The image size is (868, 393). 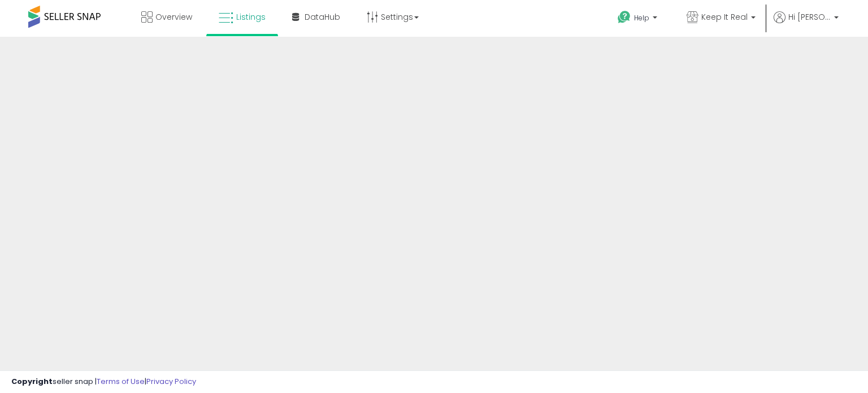 What do you see at coordinates (32, 381) in the screenshot?
I see `strong: Copyright` at bounding box center [32, 381].